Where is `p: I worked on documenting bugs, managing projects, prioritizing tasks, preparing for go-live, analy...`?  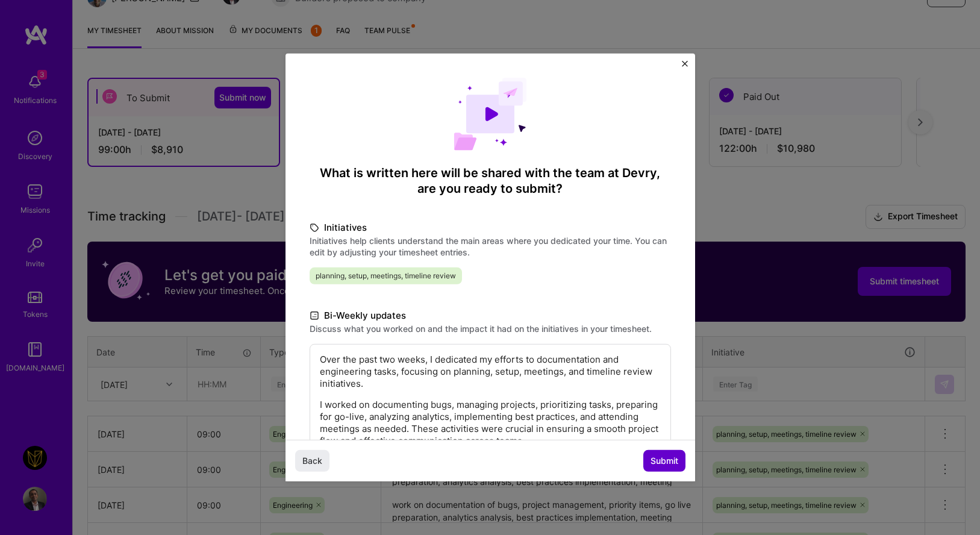 p: I worked on documenting bugs, managing projects, prioritizing tasks, preparing for go-live, analy... is located at coordinates (490, 423).